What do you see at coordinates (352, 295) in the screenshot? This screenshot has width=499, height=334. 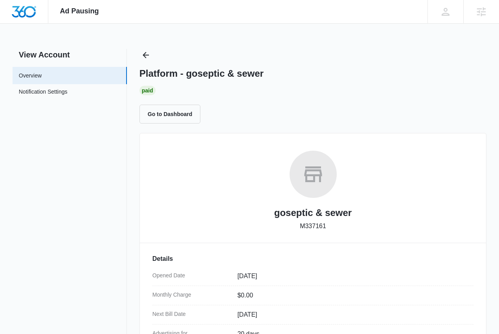 I see `dd: $0.00` at bounding box center [352, 295].